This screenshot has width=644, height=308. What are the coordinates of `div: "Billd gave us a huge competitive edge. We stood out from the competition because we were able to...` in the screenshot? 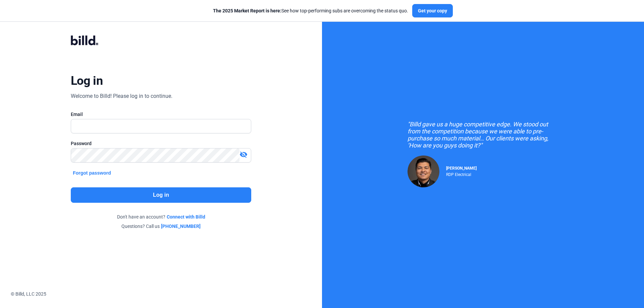 It's located at (483, 135).